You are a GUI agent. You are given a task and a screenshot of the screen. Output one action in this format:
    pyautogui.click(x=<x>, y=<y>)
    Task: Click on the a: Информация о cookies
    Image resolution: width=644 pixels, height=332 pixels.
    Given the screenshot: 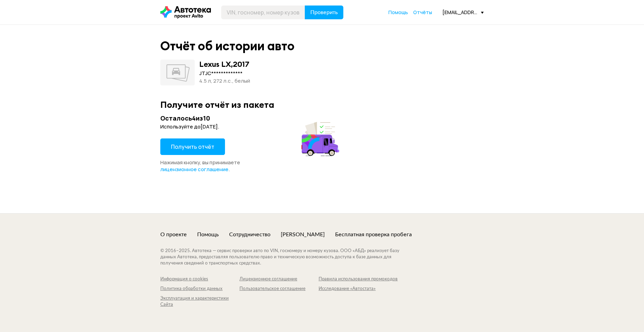 What is the action you would take?
    pyautogui.click(x=200, y=279)
    